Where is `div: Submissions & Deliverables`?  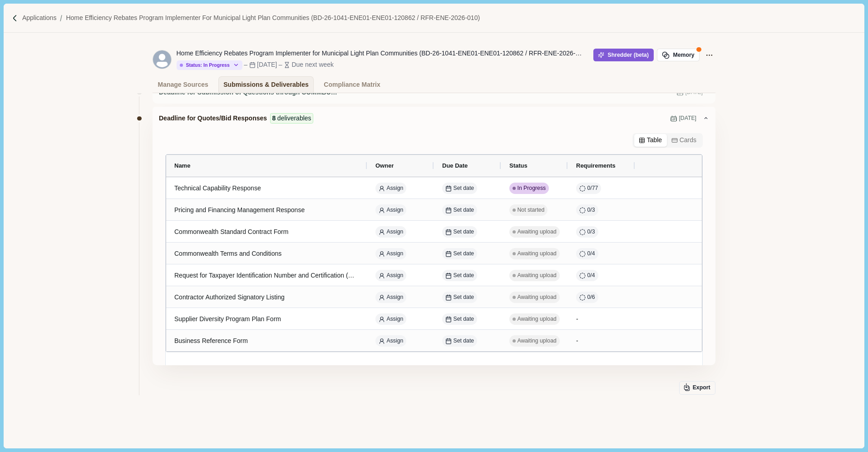
div: Submissions & Deliverables is located at coordinates (266, 84).